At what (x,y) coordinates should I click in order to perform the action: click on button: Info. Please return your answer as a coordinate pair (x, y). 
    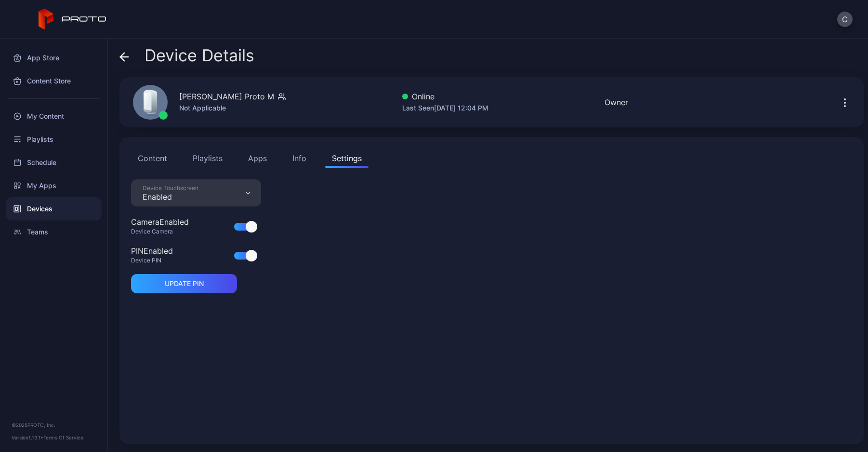
    Looking at the image, I should click on (299, 158).